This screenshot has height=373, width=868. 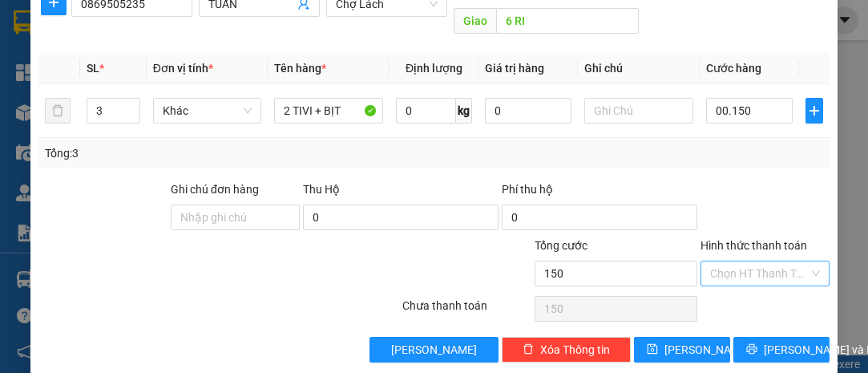 I want to click on span: Khác, so click(x=208, y=111).